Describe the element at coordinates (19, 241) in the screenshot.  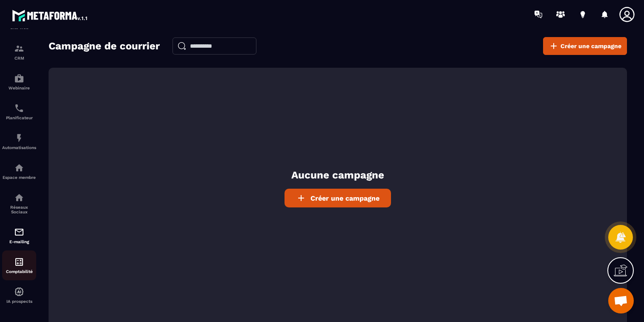
I see `p: E-mailing` at that location.